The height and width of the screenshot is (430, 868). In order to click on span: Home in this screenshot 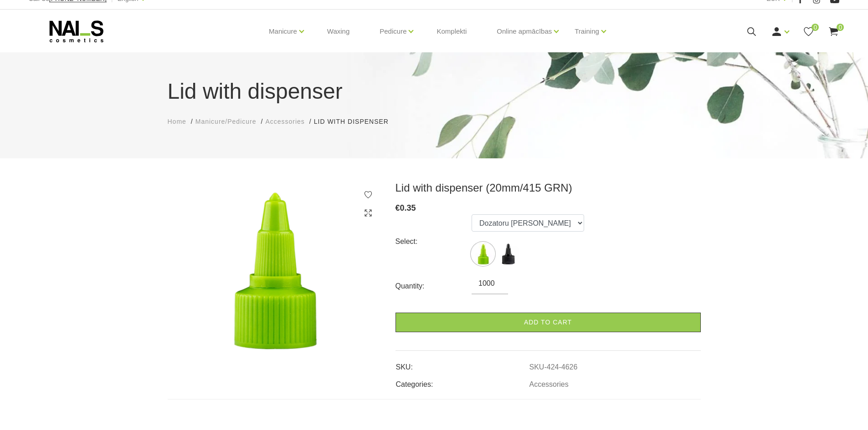, I will do `click(177, 121)`.